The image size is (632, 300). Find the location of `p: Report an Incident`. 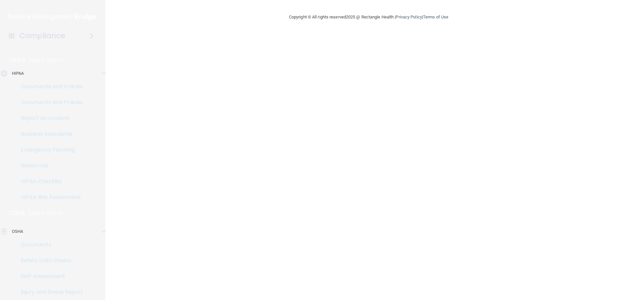

p: Report an Incident is located at coordinates (49, 118).